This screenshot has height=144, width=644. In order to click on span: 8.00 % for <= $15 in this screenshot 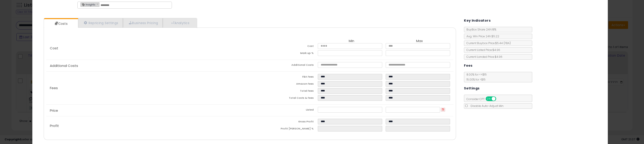, I will do `click(475, 77)`.